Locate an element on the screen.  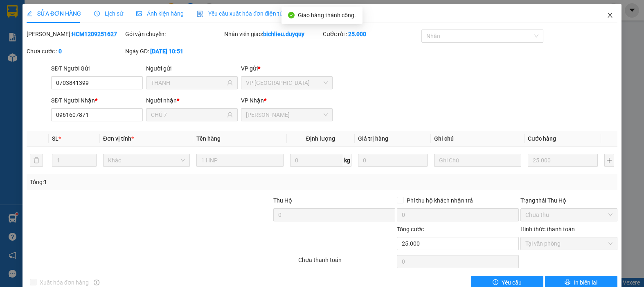
div: SĐT Người Gửi is located at coordinates (97, 69).